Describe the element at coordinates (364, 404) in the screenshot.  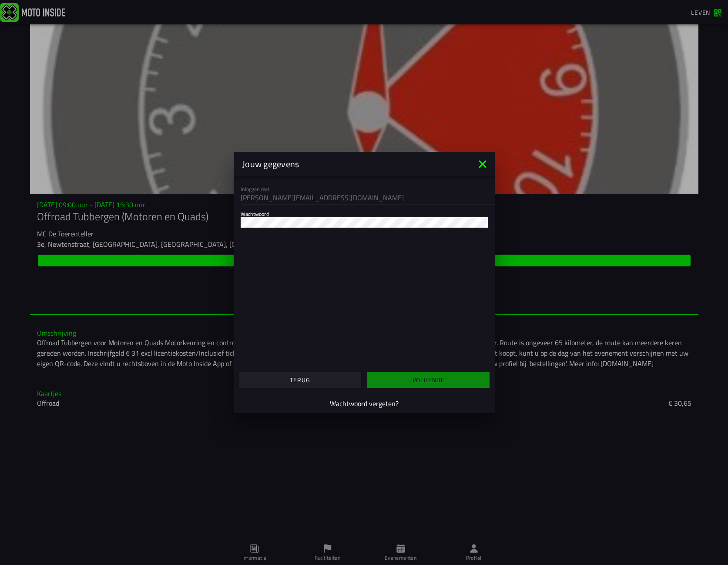
I see `a: Wachtwoord vergeten?` at that location.